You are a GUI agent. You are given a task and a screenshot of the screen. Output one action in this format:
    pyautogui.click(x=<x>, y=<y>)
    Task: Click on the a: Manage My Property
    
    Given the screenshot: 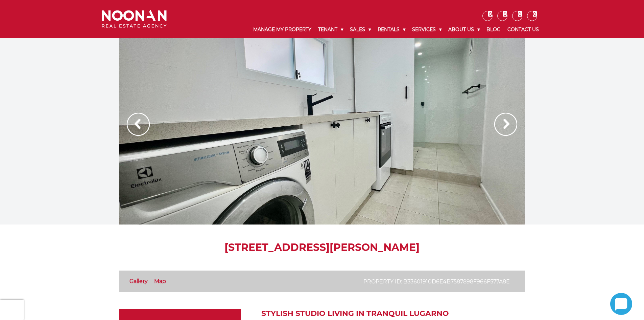 What is the action you would take?
    pyautogui.click(x=282, y=30)
    